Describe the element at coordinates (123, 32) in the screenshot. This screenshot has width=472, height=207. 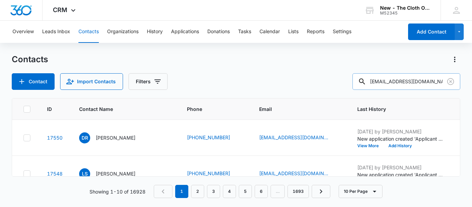
I see `button: Organizations` at that location.